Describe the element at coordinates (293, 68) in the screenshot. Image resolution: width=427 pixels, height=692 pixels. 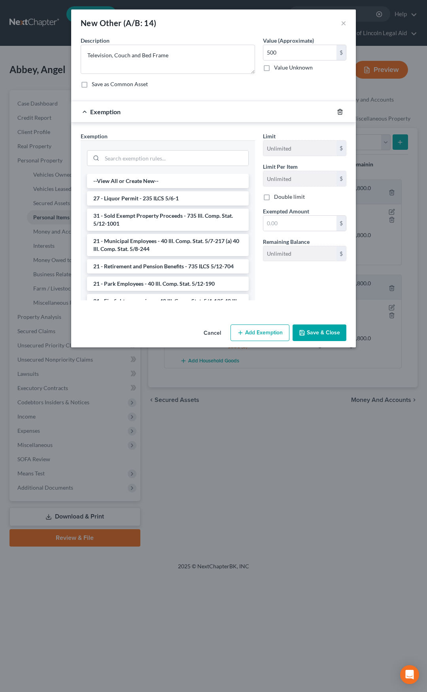
I see `label: Value Unknown` at that location.